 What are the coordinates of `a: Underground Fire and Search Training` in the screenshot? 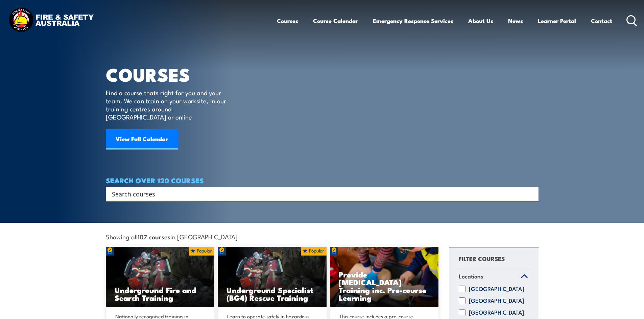 It's located at (160, 277).